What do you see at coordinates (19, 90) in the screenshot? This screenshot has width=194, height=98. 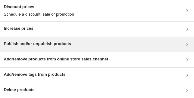 I see `h3: Delete products` at bounding box center [19, 90].